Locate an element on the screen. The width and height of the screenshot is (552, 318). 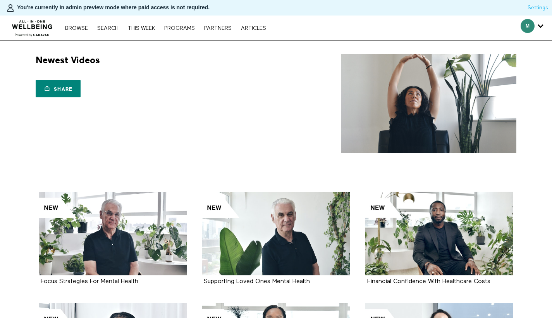
a: THIS WEEK is located at coordinates (141, 28).